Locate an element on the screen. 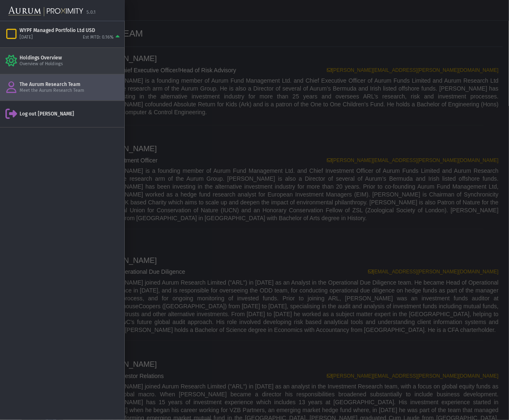 This screenshot has height=420, width=509. div: The Aurum Research Team is located at coordinates (71, 84).